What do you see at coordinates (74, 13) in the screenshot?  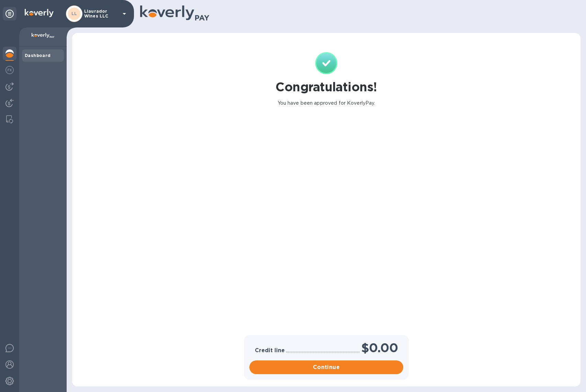 I see `b: LL` at bounding box center [74, 13].